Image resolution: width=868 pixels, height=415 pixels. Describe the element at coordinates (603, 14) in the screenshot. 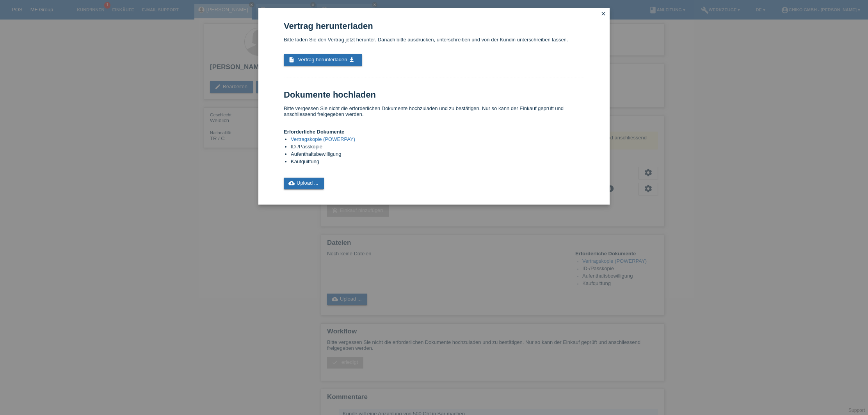

I see `i: close` at that location.